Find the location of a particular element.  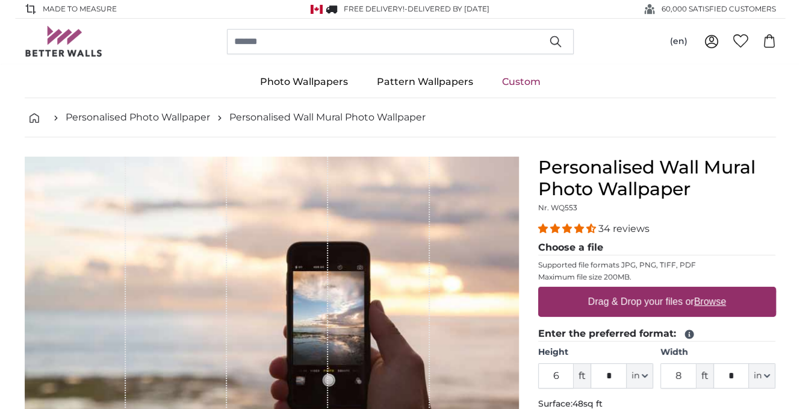

label: Height is located at coordinates (595, 352).